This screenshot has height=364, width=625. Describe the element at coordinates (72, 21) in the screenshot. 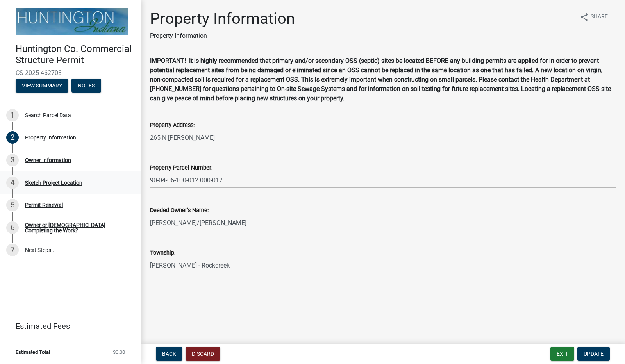

I see `img: Huntington County, Indiana` at that location.